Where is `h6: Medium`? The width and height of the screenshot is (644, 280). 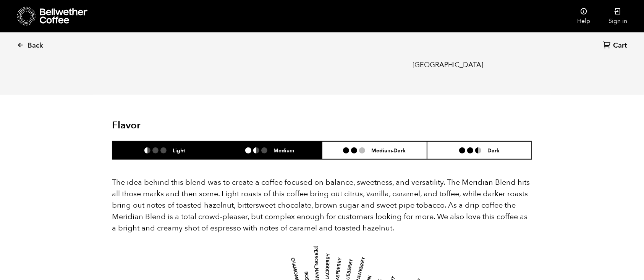 h6: Medium is located at coordinates (284, 150).